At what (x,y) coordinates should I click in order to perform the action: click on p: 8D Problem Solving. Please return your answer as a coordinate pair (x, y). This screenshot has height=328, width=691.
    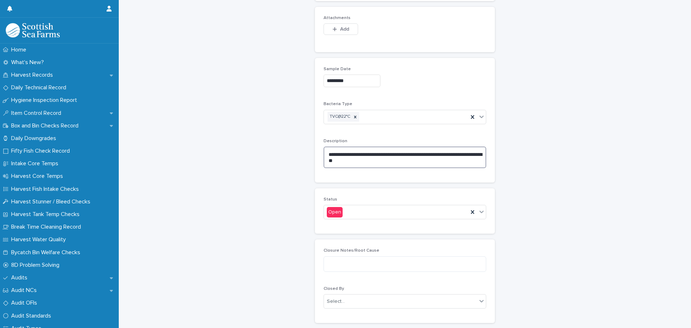
    Looking at the image, I should click on (37, 265).